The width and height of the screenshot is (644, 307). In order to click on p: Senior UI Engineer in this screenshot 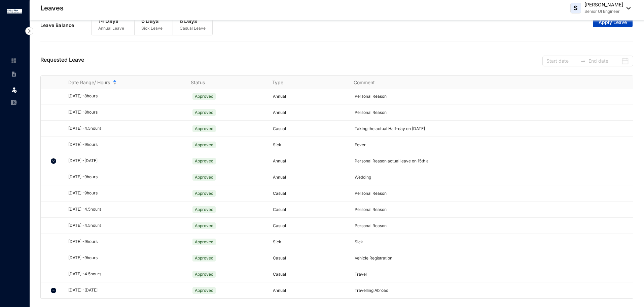, I will do `click(604, 12)`.